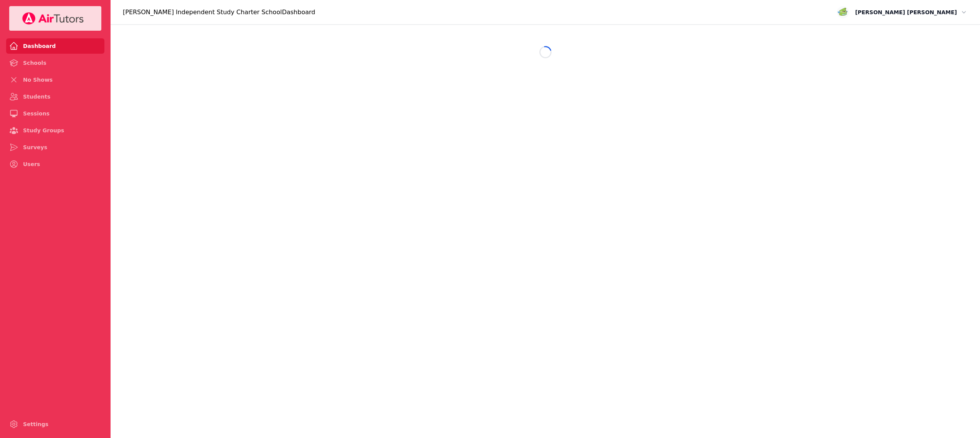 The width and height of the screenshot is (980, 438). What do you see at coordinates (56, 97) in the screenshot?
I see `a: Students` at bounding box center [56, 97].